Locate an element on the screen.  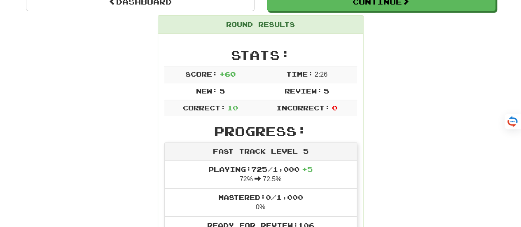
span: New: is located at coordinates (207, 91).